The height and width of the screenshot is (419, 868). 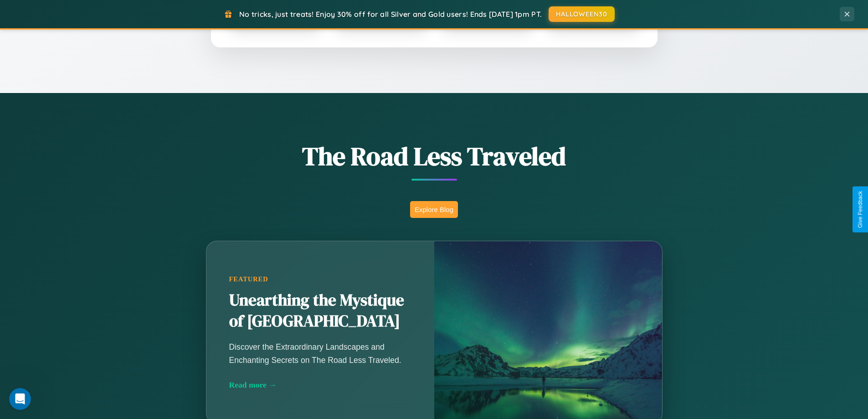 What do you see at coordinates (433, 209) in the screenshot?
I see `button: Explore Blog` at bounding box center [433, 209].